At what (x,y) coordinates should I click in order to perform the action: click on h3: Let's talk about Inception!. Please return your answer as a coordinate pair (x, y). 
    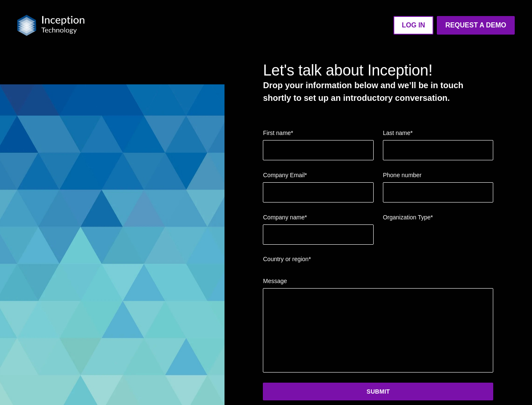
    Looking at the image, I should click on (378, 70).